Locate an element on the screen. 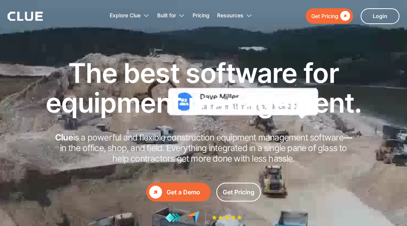 The image size is (407, 226). h2: is a powerful and flexible construction equipment management software in the office, shop, and fi... is located at coordinates (204, 148).